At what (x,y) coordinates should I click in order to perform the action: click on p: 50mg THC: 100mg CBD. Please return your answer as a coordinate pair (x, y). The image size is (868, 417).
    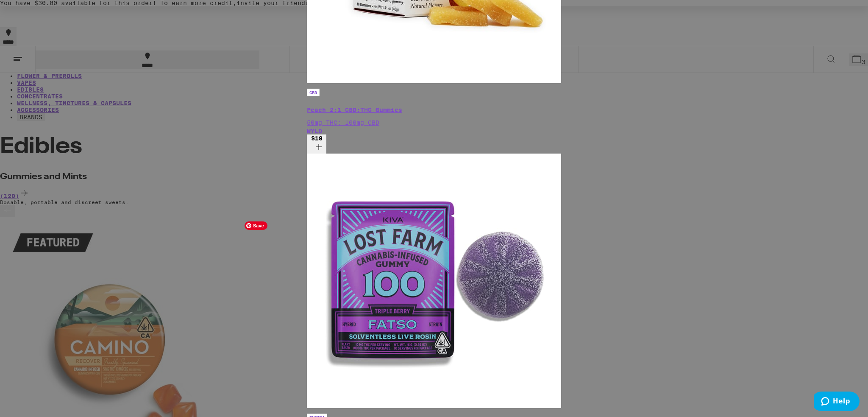
    Looking at the image, I should click on (434, 123).